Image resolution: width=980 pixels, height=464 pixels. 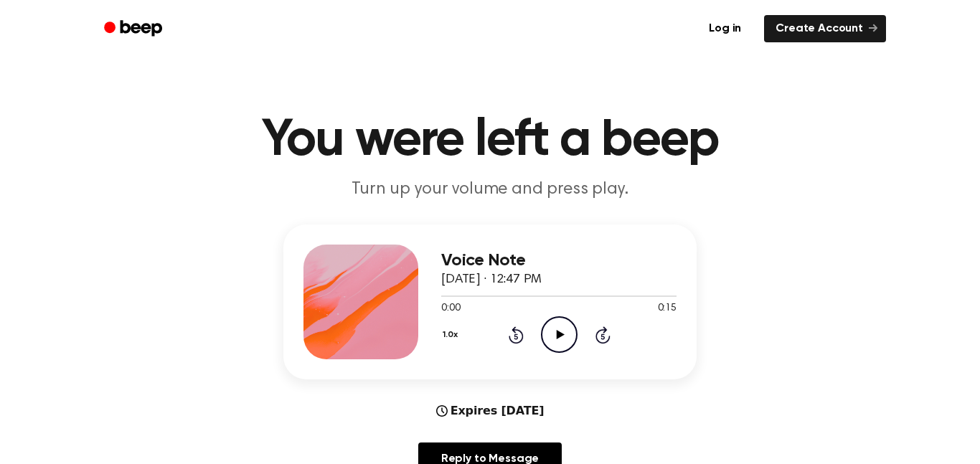 I want to click on h3: Voice Note, so click(x=559, y=260).